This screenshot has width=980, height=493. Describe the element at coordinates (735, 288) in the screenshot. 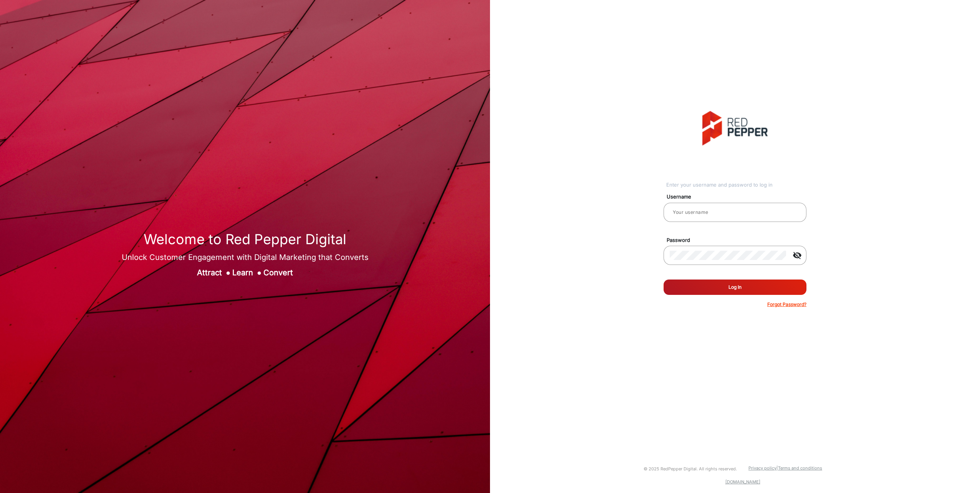

I see `button: Log In` at that location.